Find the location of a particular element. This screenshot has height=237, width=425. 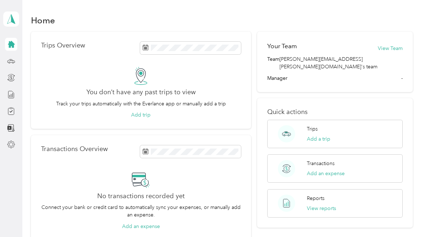

p: Reports is located at coordinates (315, 198).